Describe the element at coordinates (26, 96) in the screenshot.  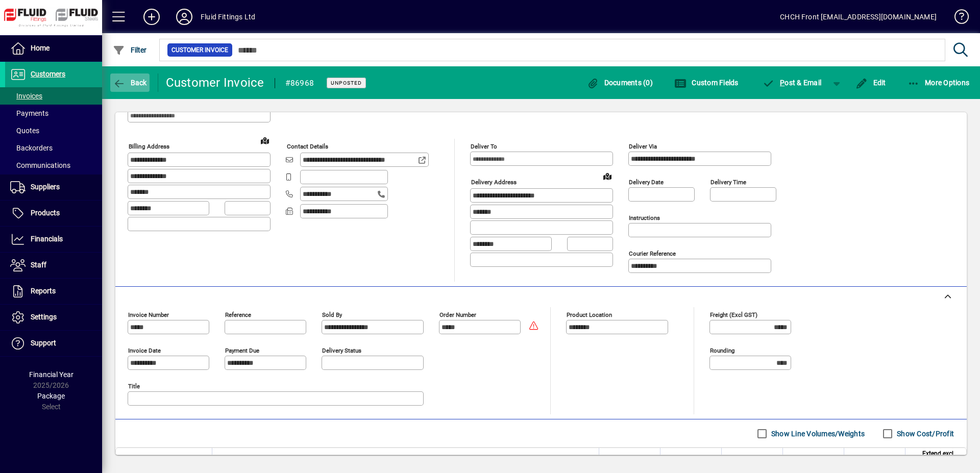
I see `span: Invoices` at that location.